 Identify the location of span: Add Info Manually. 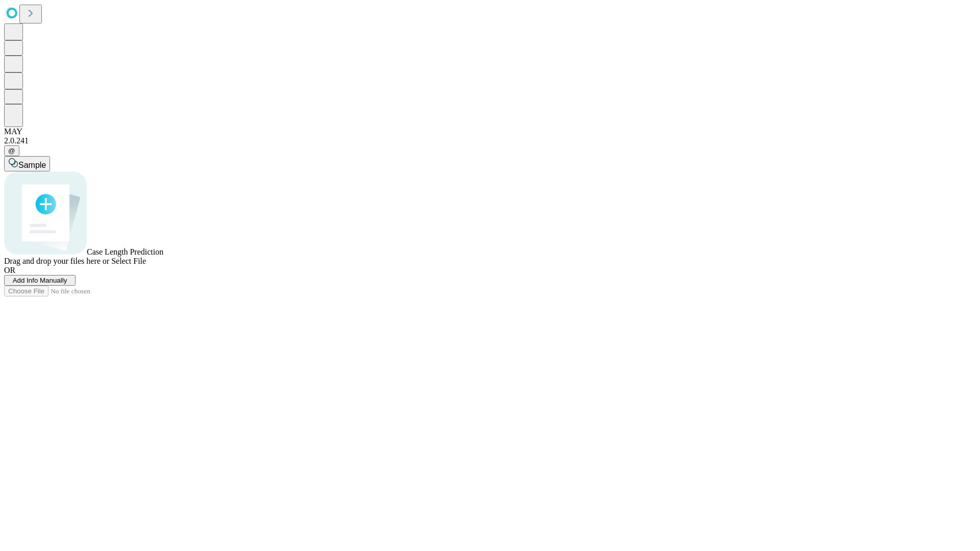
(40, 280).